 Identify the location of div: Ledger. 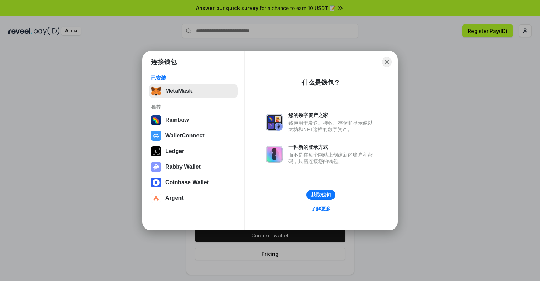
(175, 151).